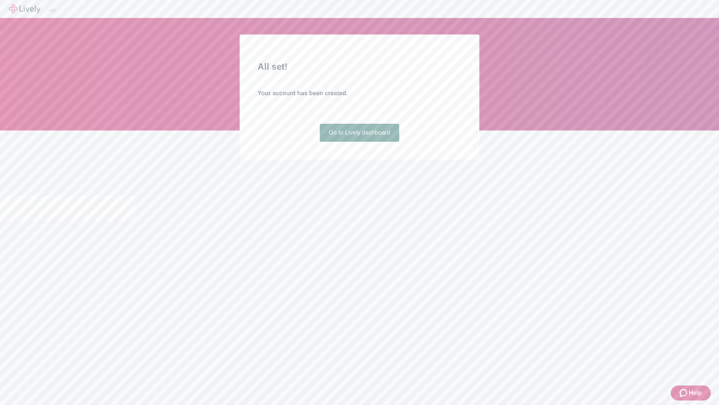  Describe the element at coordinates (25, 9) in the screenshot. I see `img: Lively` at that location.